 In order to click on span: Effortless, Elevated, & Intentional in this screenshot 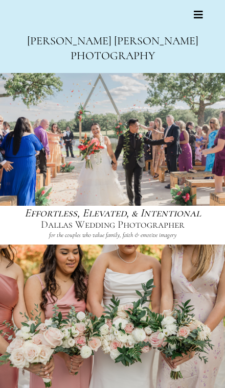, I will do `click(112, 213)`.